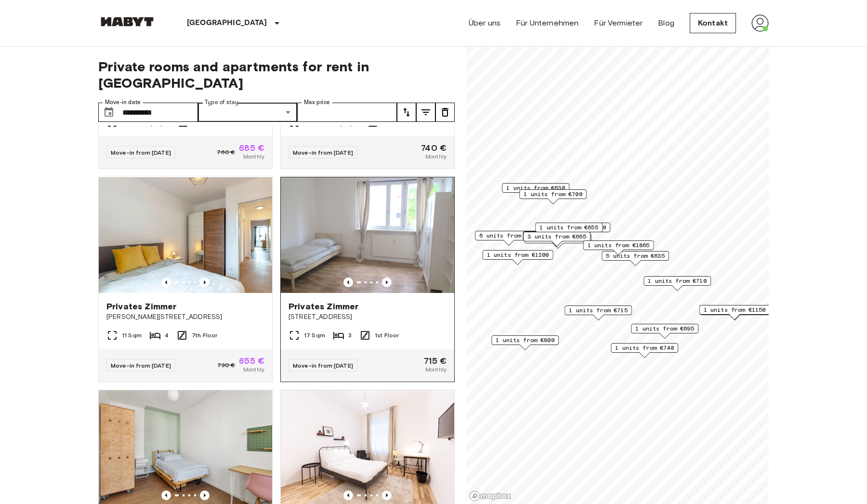 This screenshot has width=867, height=504. I want to click on span: 5 units from €635, so click(636, 256).